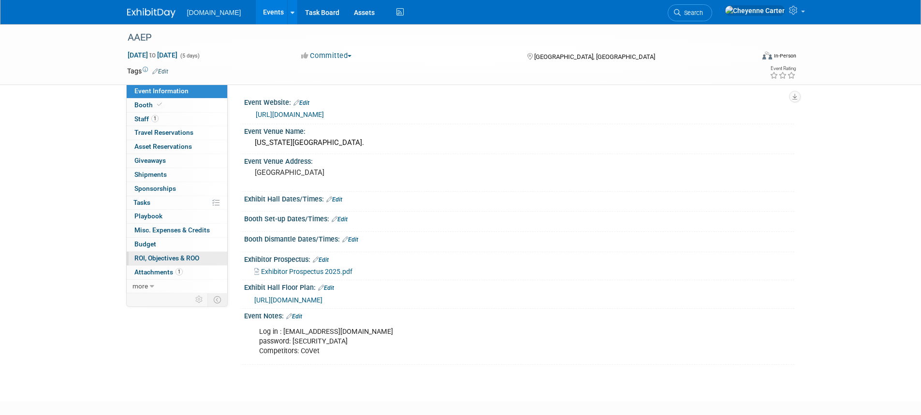 Image resolution: width=921 pixels, height=415 pixels. I want to click on a: Attachments1, so click(177, 273).